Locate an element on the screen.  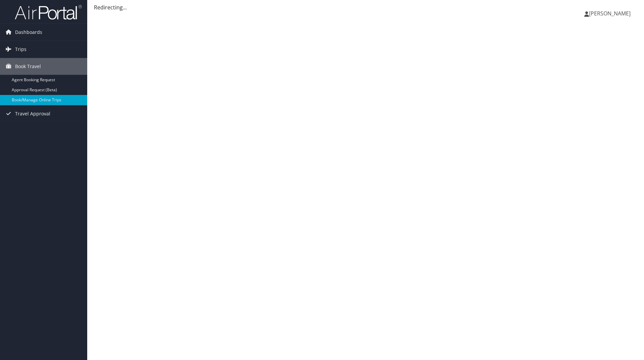
div: Redirecting... is located at coordinates (365, 7).